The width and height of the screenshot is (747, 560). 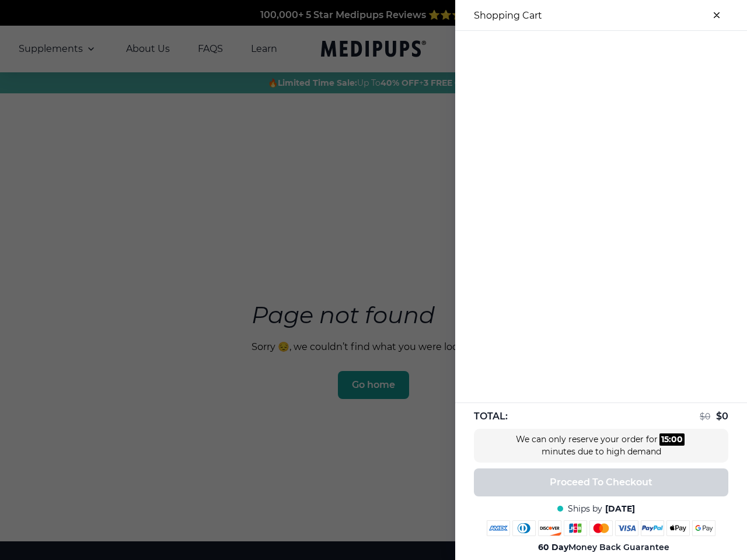 What do you see at coordinates (678, 528) in the screenshot?
I see `img: apple` at bounding box center [678, 528].